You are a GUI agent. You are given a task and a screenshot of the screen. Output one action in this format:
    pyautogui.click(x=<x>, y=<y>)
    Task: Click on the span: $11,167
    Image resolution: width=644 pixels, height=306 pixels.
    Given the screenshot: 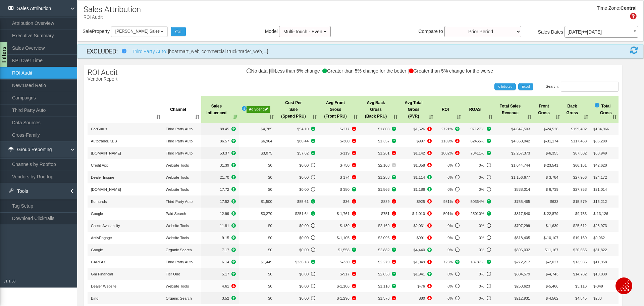 What is the action you would take?
    pyautogui.click(x=551, y=250)
    